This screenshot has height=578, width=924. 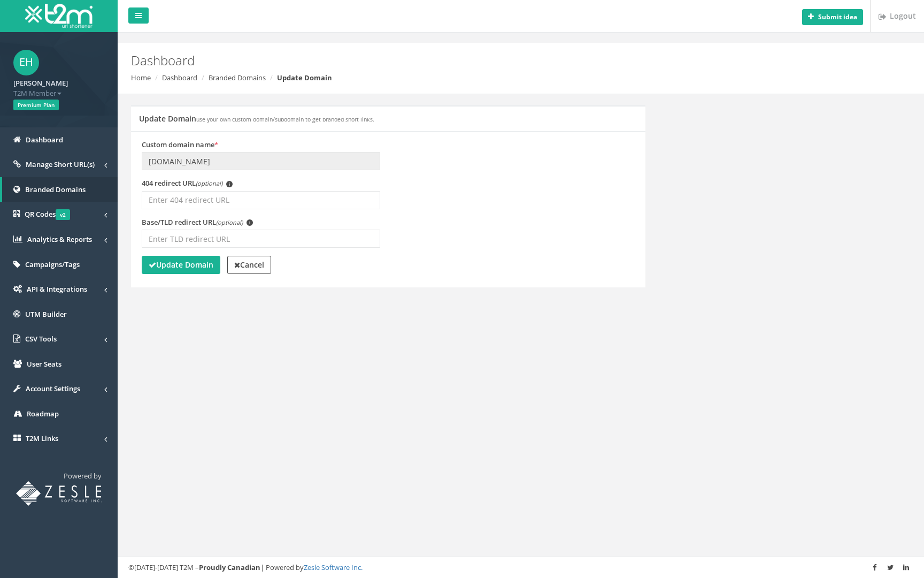 I want to click on span: UTM Builder, so click(x=46, y=314).